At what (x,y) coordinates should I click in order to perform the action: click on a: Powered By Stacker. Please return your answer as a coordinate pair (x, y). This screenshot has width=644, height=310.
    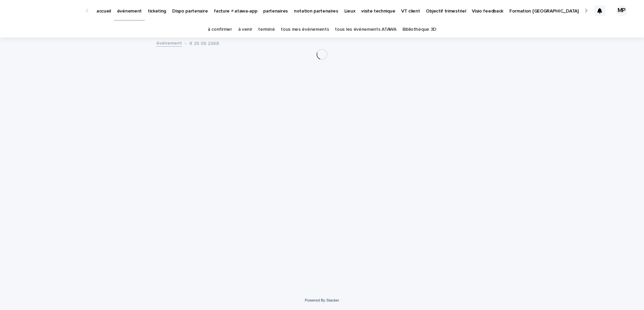
    Looking at the image, I should click on (322, 300).